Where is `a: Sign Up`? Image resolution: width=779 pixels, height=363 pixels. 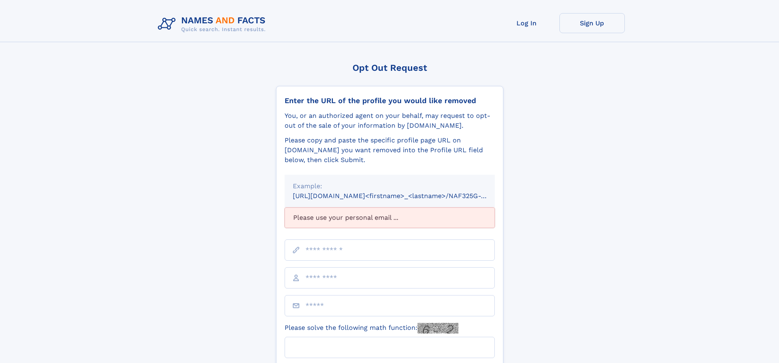
a: Sign Up is located at coordinates (592, 23).